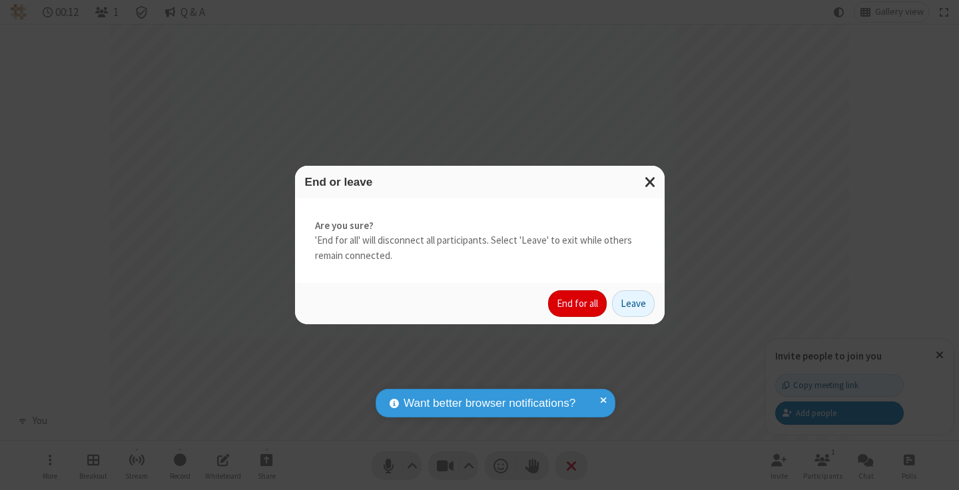 This screenshot has width=959, height=490. I want to click on button: Leave, so click(633, 304).